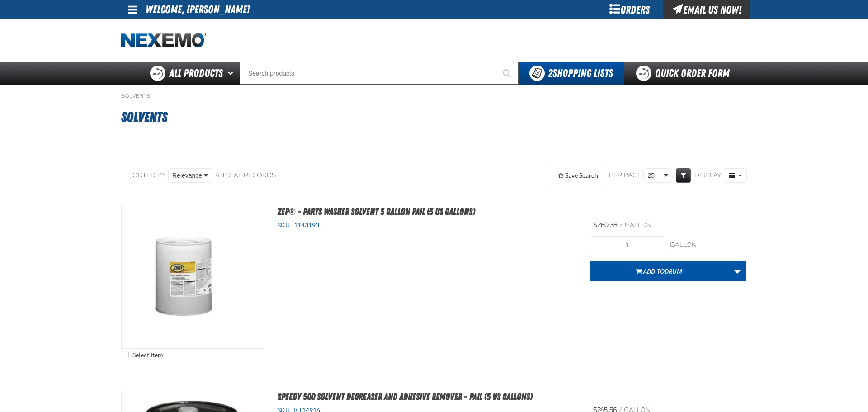  What do you see at coordinates (571, 73) in the screenshot?
I see `button: You have 2 Shopping Lists. Open to view details` at bounding box center [571, 73].